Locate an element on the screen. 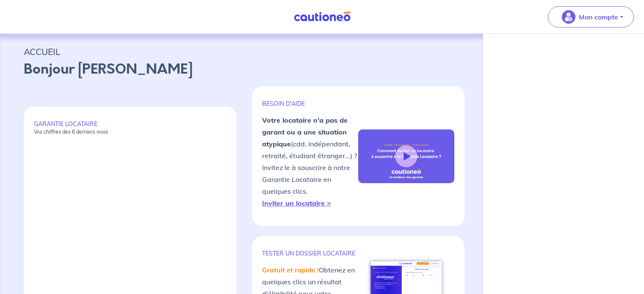 This screenshot has height=294, width=644. em: Vos chiffres des 6 derniers mois is located at coordinates (71, 132).